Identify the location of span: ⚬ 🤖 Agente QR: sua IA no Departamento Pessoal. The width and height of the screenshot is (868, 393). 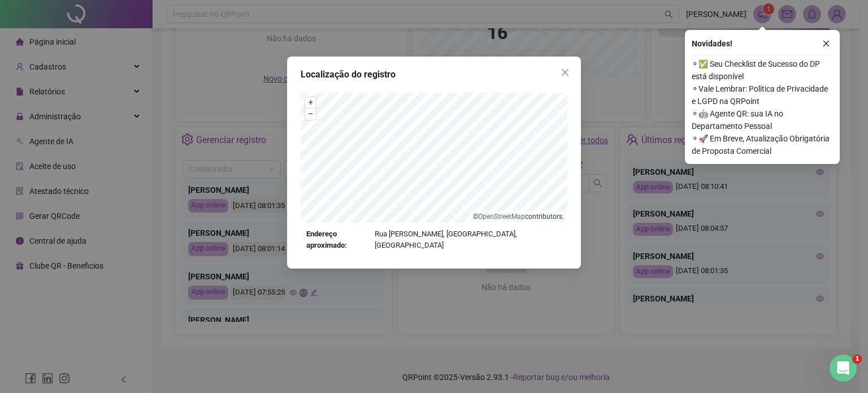
(762, 120).